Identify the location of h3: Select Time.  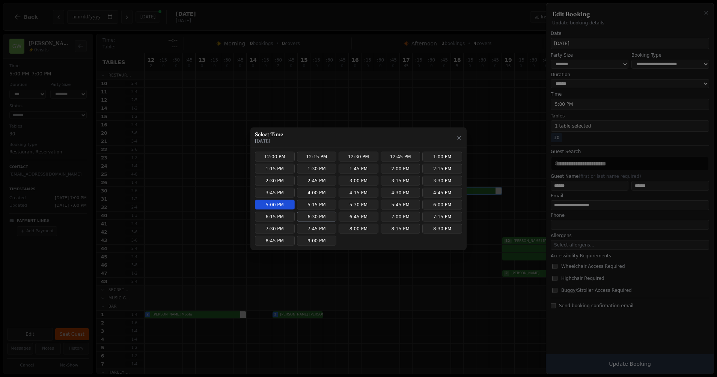
(269, 134).